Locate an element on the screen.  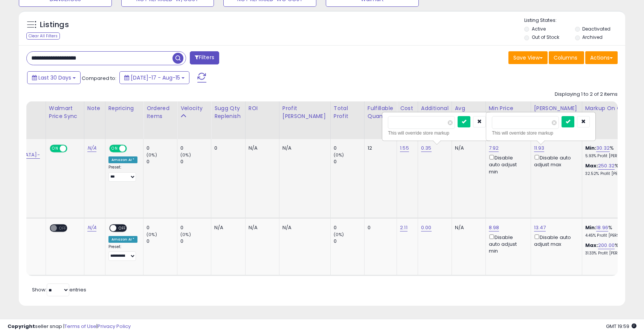
div: Displaying 1 to 2 of 2 items is located at coordinates (586, 95).